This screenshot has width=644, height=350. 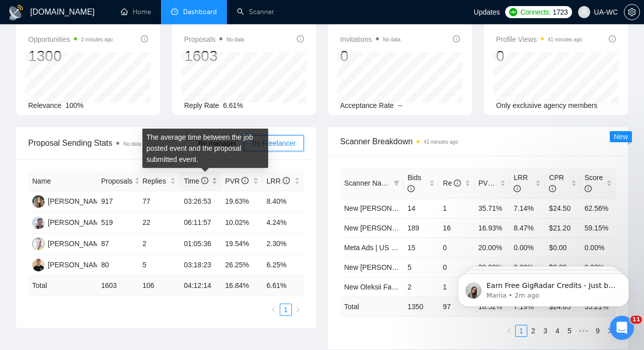 What do you see at coordinates (71, 56) in the screenshot?
I see `div: 1300` at bounding box center [71, 56].